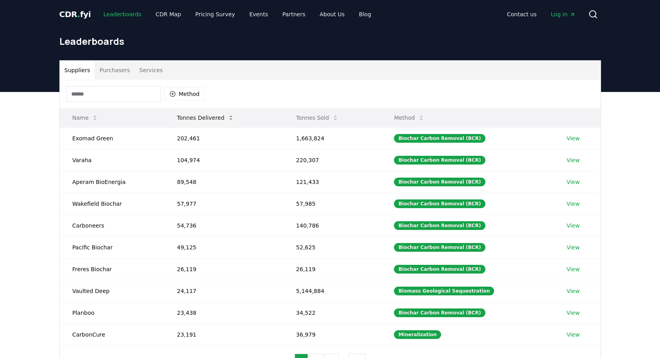 Image resolution: width=660 pixels, height=358 pixels. What do you see at coordinates (112, 160) in the screenshot?
I see `td: Varaha` at bounding box center [112, 160].